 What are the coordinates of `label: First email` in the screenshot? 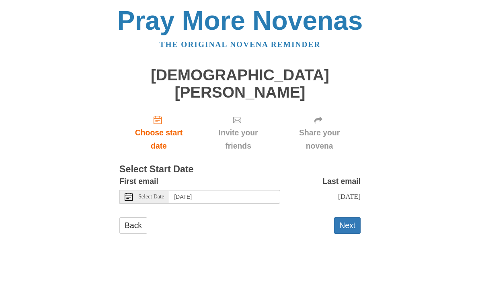 It's located at (139, 181).